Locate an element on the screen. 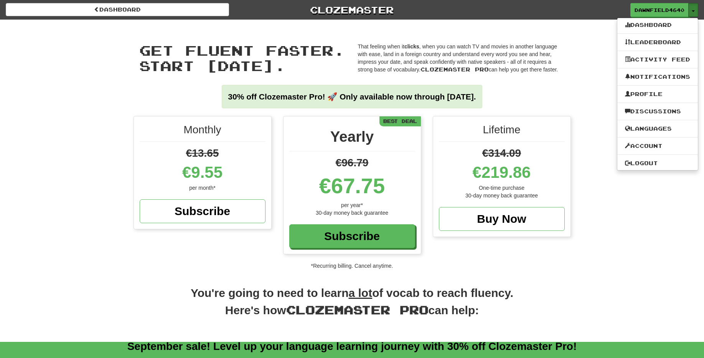 The image size is (704, 358). a: Logout is located at coordinates (658, 163).